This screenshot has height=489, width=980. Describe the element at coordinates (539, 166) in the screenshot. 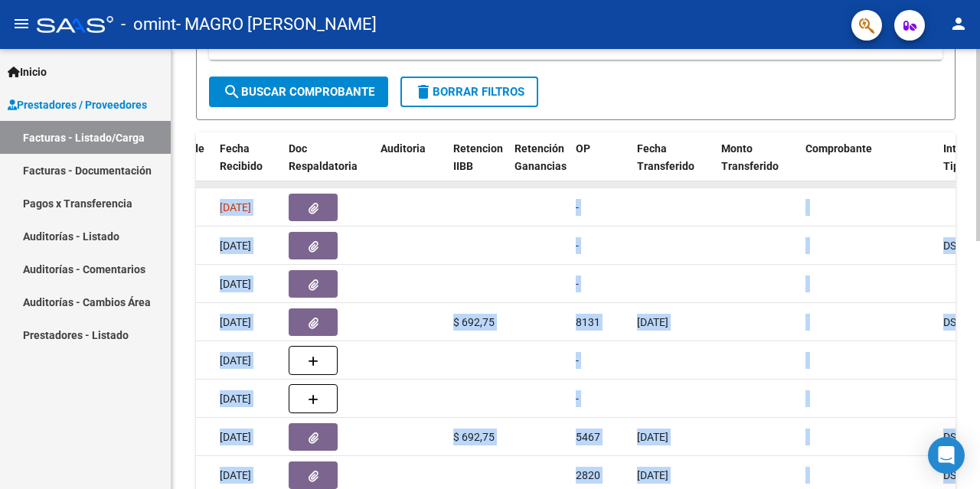

I see `datatable-header-cell: Retención Ganancias` at that location.